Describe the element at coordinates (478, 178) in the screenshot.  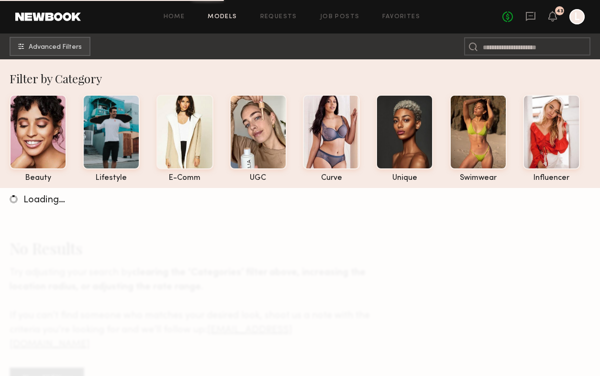
I see `div: swimwear` at that location.